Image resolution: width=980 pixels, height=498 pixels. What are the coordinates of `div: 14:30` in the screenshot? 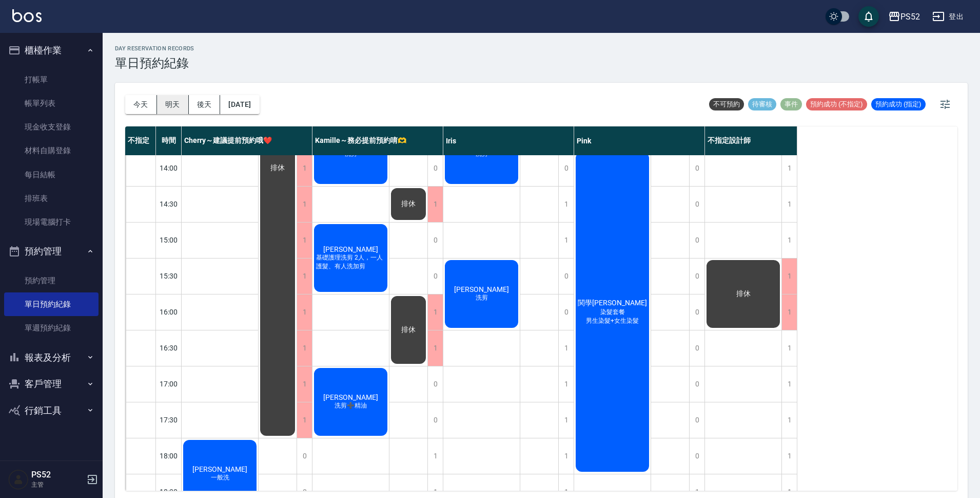 It's located at (169, 204).